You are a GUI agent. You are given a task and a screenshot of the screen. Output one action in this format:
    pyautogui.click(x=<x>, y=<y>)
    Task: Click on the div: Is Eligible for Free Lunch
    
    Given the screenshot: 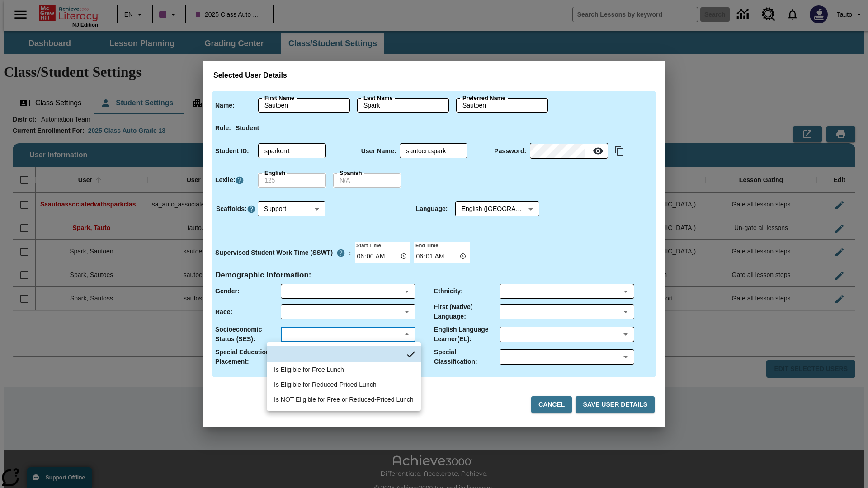 What is the action you would take?
    pyautogui.click(x=309, y=370)
    